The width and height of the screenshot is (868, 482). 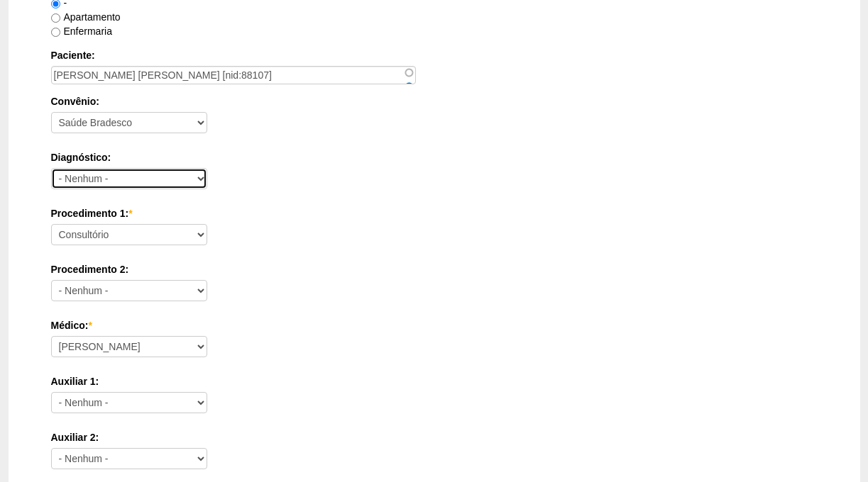 I want to click on label: Procedimento 2:, so click(x=434, y=269).